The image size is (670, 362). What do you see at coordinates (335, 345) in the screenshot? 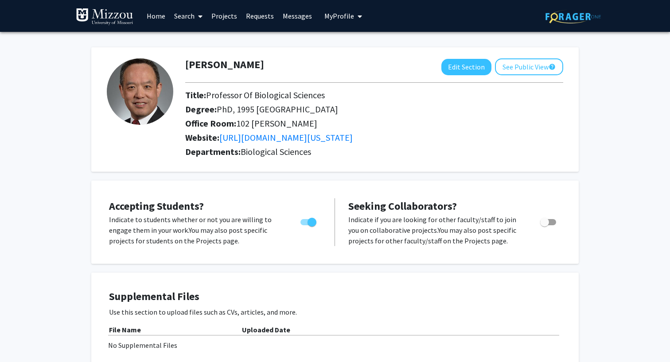
I see `div: No Supplemental Files` at bounding box center [335, 345].